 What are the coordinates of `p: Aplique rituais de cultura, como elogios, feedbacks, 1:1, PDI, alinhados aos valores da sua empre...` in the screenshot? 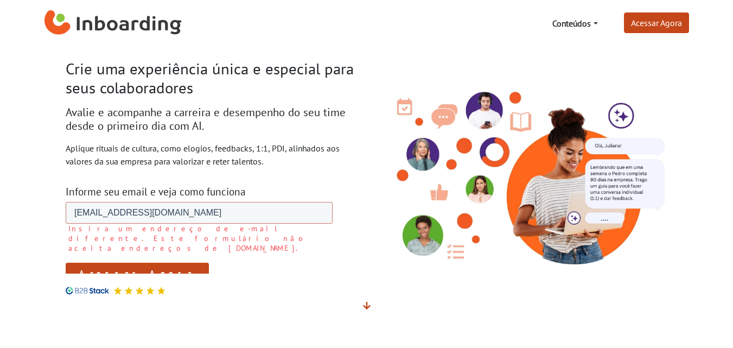 It's located at (212, 155).